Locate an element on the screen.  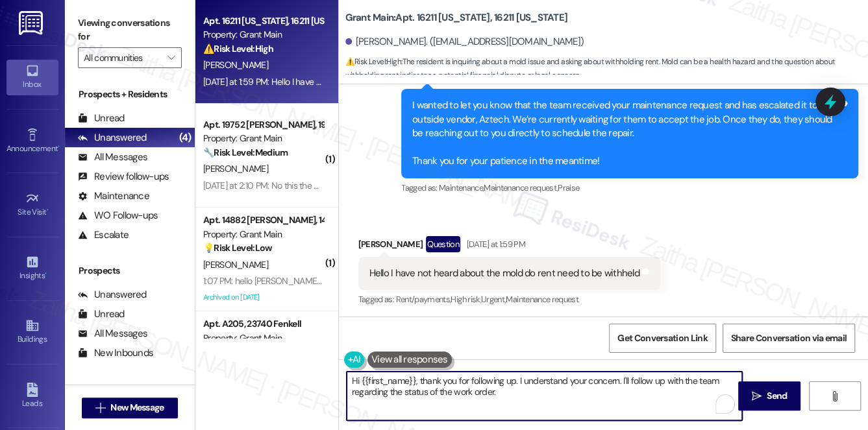
span: Send is located at coordinates (776, 396).